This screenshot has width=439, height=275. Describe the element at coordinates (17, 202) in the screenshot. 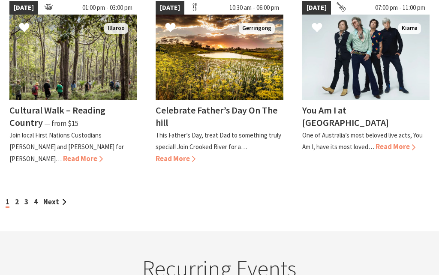

I see `a: 2` at that location.